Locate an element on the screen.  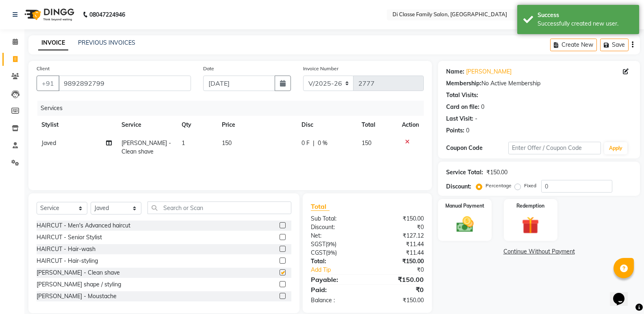
div: Card on file: is located at coordinates (463, 107).